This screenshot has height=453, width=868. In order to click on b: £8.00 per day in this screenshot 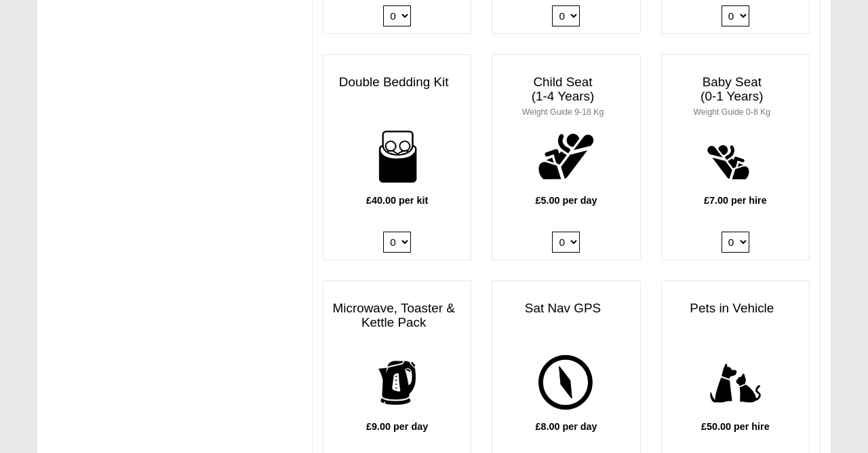, I will do `click(566, 426)`.